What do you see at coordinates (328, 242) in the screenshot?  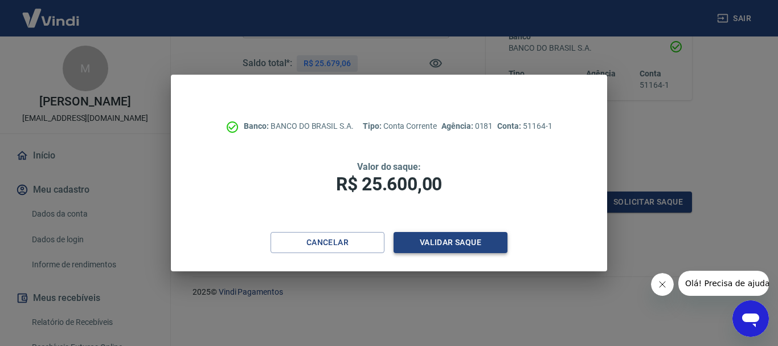 I see `button: Cancelar` at bounding box center [328, 242].